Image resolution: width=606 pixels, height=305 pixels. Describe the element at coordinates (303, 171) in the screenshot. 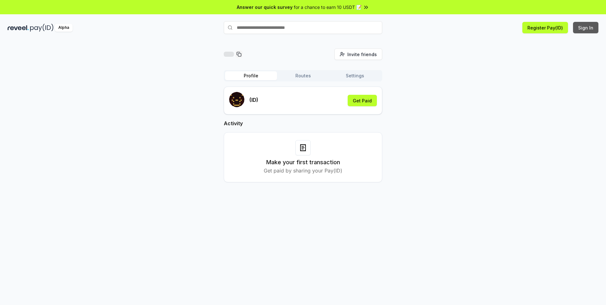

I see `p: Get paid by sharing your Pay(ID)` at that location.